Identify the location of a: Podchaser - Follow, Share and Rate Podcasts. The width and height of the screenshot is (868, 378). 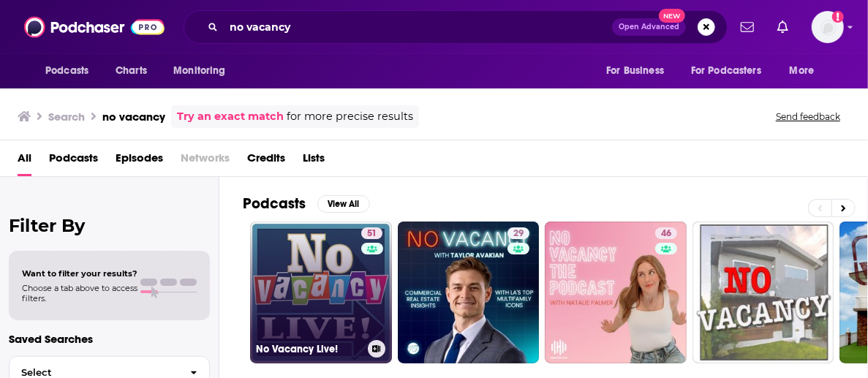
(94, 27).